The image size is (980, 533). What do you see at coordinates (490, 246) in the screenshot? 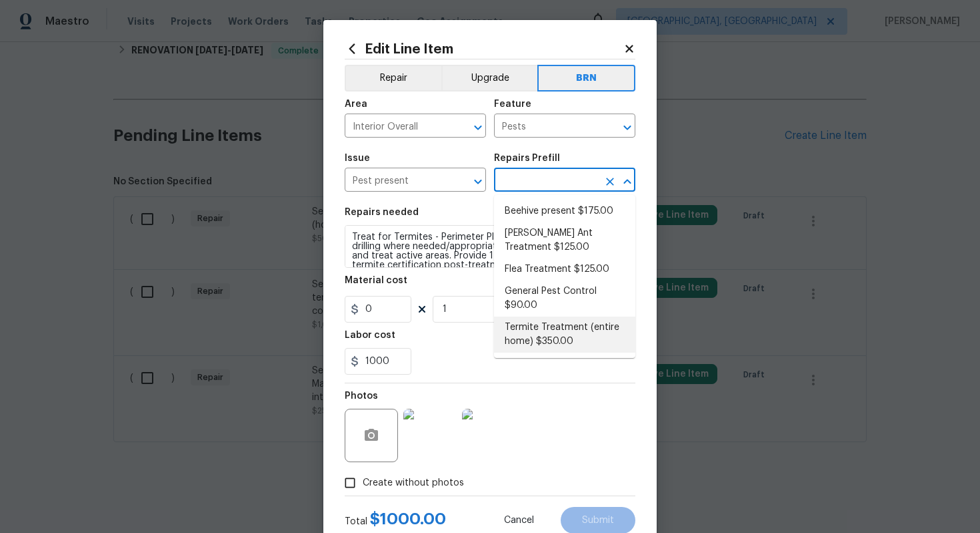
I see `textarea: Seller to have pest control contractor perform termite treatment, to suppress conducive condition...` at bounding box center [490, 246].